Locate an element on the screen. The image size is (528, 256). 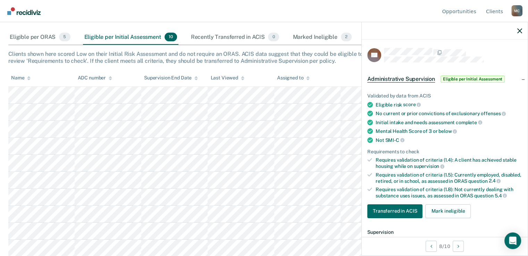
div: Requires validation of criteria (1.8): Not currently dealing with substance uses issues, as asses... is located at coordinates (449, 193).